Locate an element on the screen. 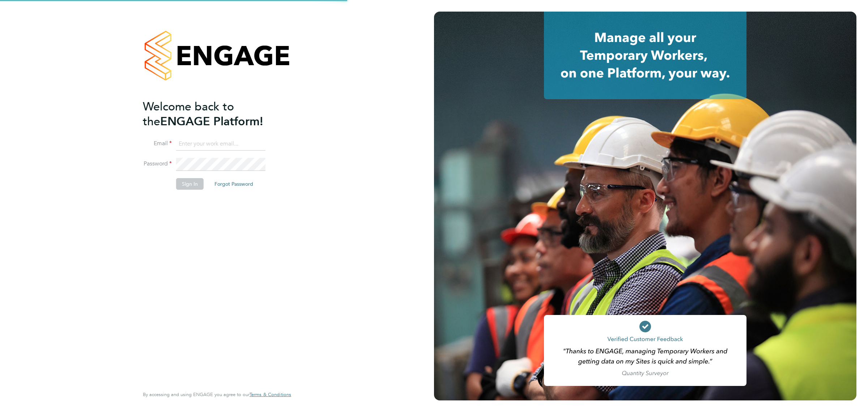  input: Enter your work email... is located at coordinates (220, 144).